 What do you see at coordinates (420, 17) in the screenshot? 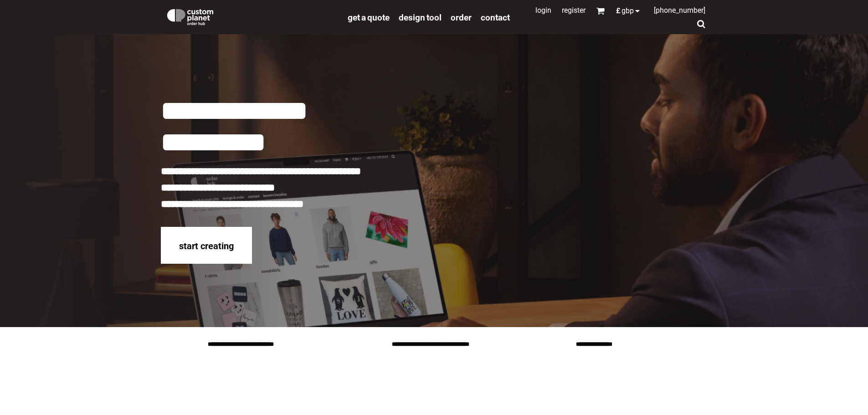
I see `span: design tool` at bounding box center [420, 17].